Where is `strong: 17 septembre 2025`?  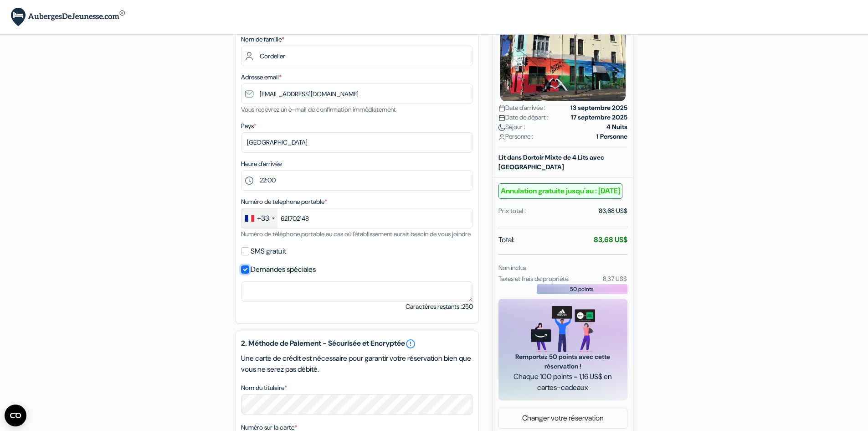 strong: 17 septembre 2025 is located at coordinates (599, 117).